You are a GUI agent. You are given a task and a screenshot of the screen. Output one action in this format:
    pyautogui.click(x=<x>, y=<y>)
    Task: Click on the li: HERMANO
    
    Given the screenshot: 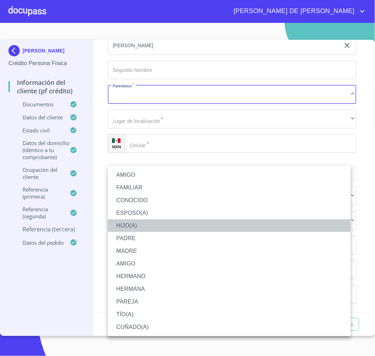 What is the action you would take?
    pyautogui.click(x=229, y=277)
    